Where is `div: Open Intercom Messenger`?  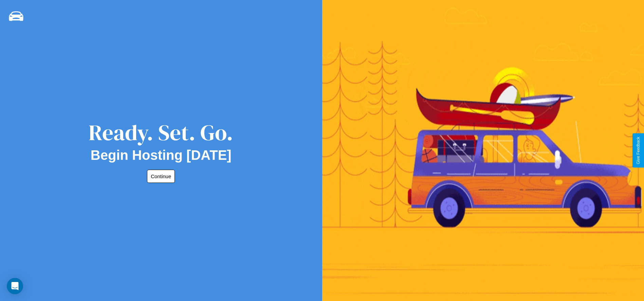 div: Open Intercom Messenger is located at coordinates (15, 286).